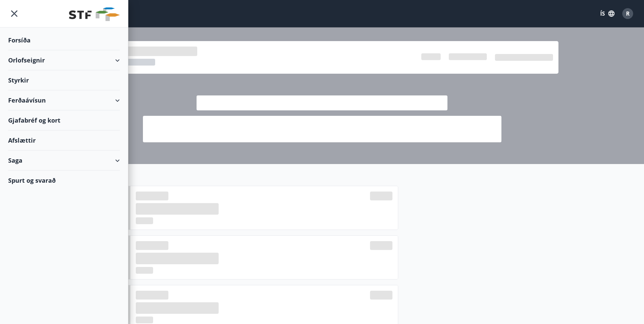 This screenshot has height=324, width=644. I want to click on img: union_logo, so click(95, 14).